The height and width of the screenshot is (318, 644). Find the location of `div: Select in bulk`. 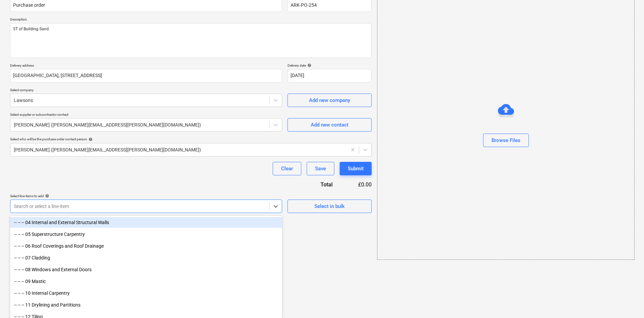

div: Select in bulk is located at coordinates (330, 206).